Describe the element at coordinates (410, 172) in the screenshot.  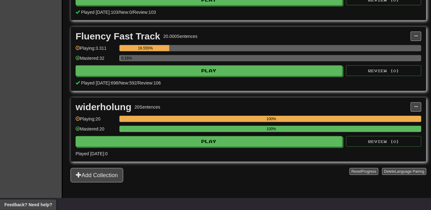
I see `span: Language Pairing` at that location.